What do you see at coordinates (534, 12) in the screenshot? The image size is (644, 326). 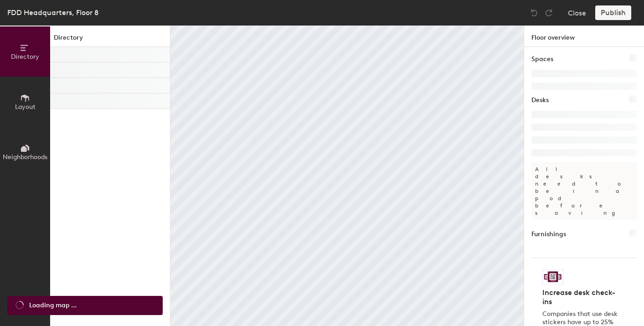 I see `img: Undo` at bounding box center [534, 12].